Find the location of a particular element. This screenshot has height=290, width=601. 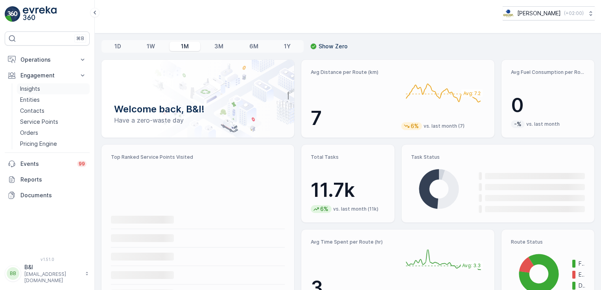

p: 3M is located at coordinates (219, 46).